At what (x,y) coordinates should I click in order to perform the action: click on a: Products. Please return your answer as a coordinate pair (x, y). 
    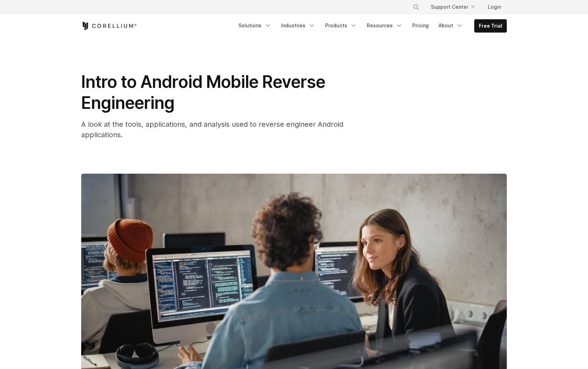
    Looking at the image, I should click on (341, 25).